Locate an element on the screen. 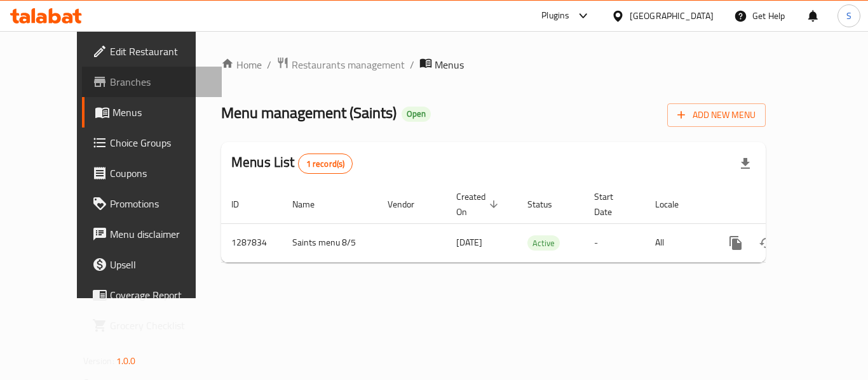 The height and width of the screenshot is (380, 868). span: Grocery Checklist is located at coordinates (161, 326).